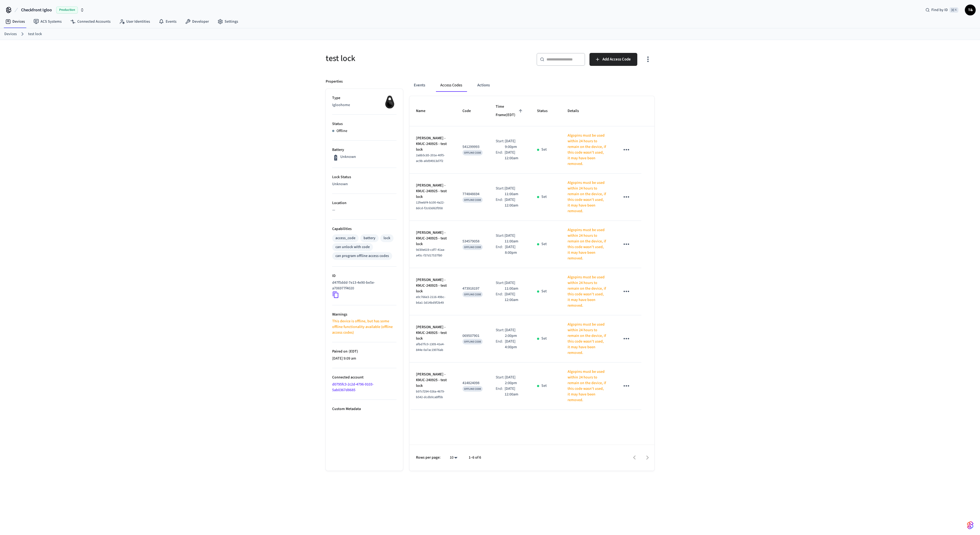 The width and height of the screenshot is (980, 535). I want to click on span: Time Frame(EDT), so click(509, 111).